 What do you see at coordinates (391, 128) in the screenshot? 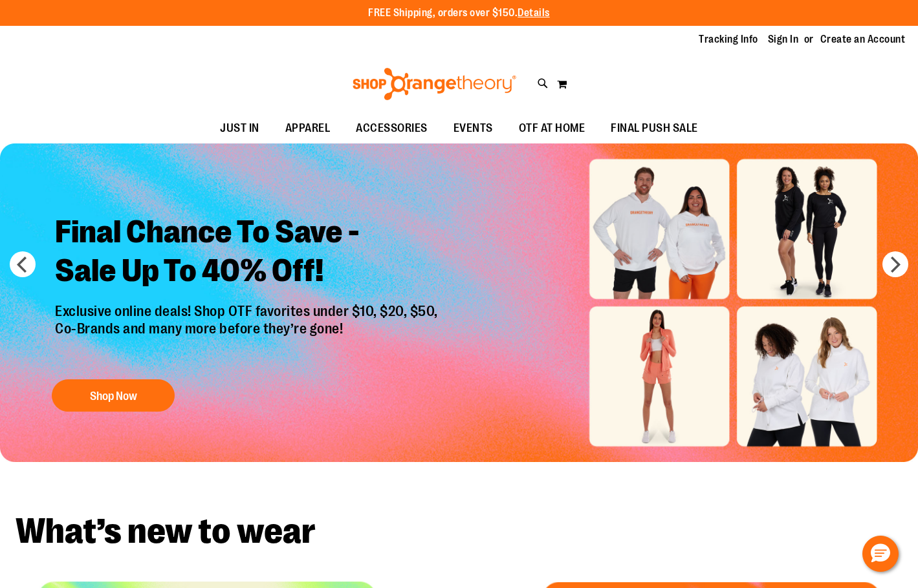
I see `span: ACCESSORIES` at bounding box center [391, 128].